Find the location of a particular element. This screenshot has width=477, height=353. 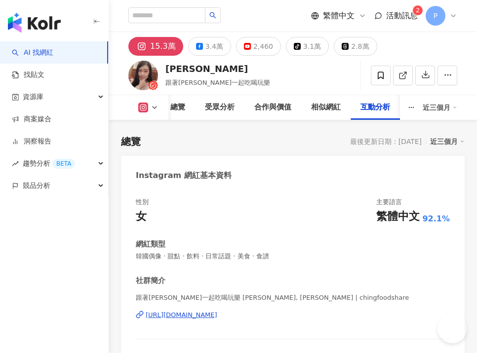

div: 受眾分析 is located at coordinates (220, 108).